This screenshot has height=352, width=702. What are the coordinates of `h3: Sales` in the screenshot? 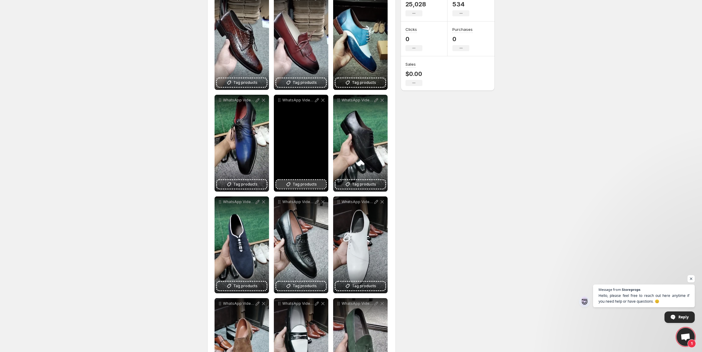 It's located at (411, 64).